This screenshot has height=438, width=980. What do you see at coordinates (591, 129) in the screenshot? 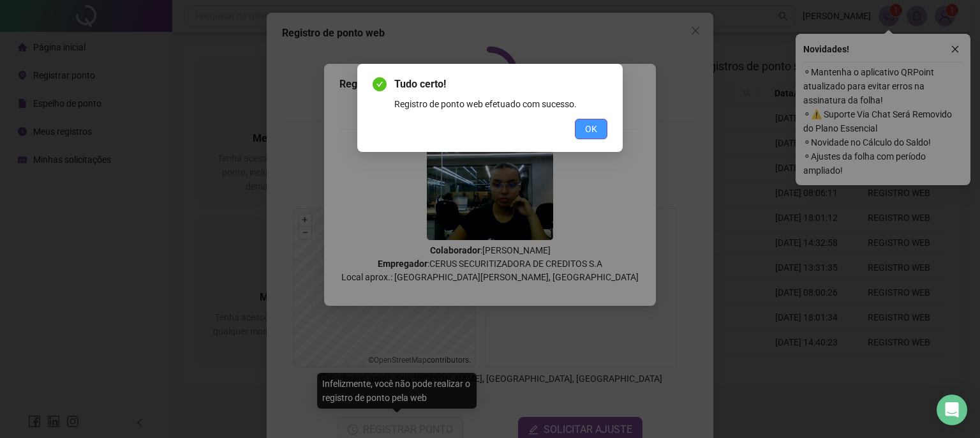
I see `button: OK` at bounding box center [591, 129].